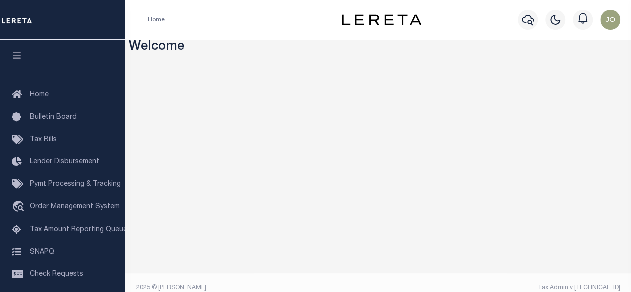 The width and height of the screenshot is (631, 292). I want to click on span: Bulletin Board, so click(53, 117).